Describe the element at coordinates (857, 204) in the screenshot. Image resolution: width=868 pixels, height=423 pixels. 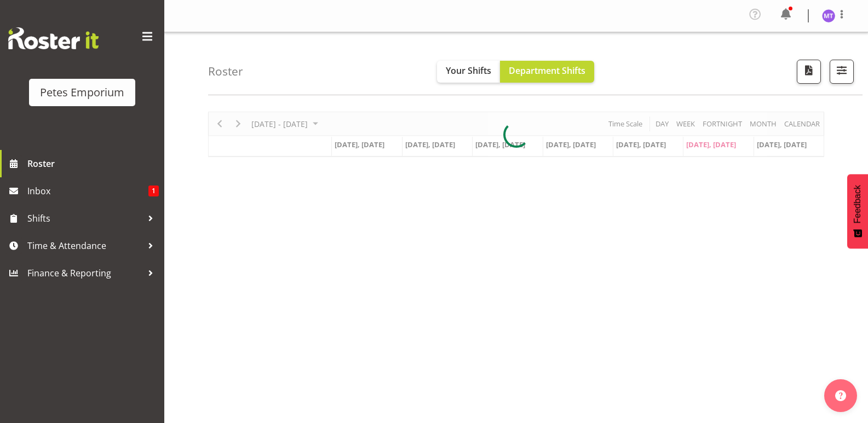
I see `span: Feedback` at that location.